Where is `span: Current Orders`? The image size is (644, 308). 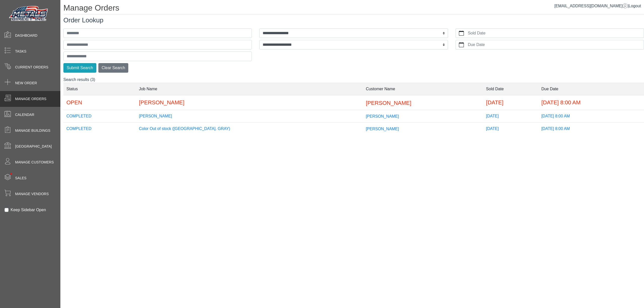 span: Current Orders is located at coordinates (32, 67).